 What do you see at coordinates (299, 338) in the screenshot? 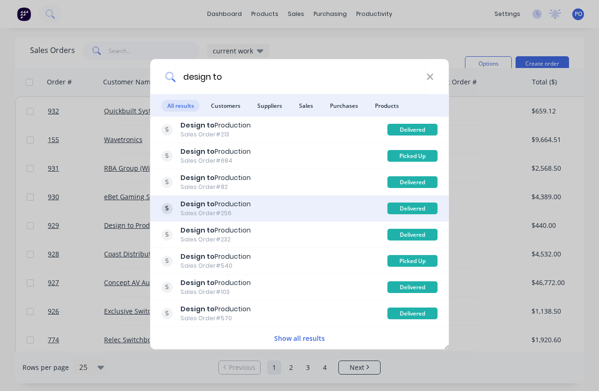
I see `button: Show all results` at bounding box center [299, 338].